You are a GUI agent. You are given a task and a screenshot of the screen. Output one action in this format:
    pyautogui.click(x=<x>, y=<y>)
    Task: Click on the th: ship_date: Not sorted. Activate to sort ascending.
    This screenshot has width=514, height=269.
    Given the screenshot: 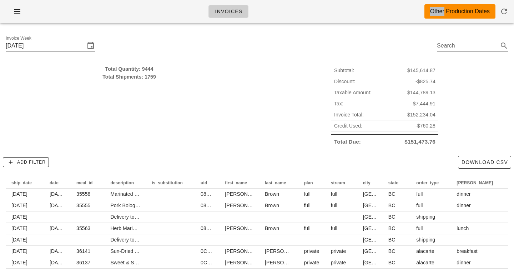 What is the action you would take?
    pyautogui.click(x=25, y=183)
    